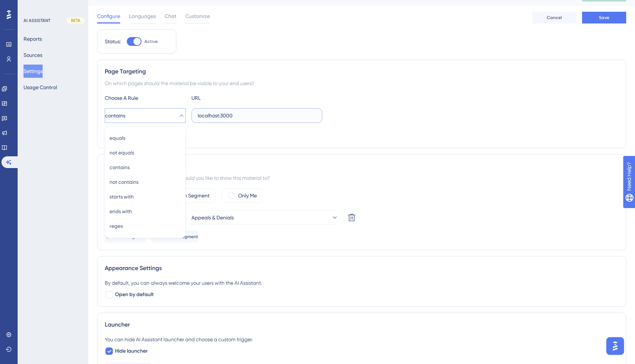  I want to click on span: Chat, so click(171, 16).